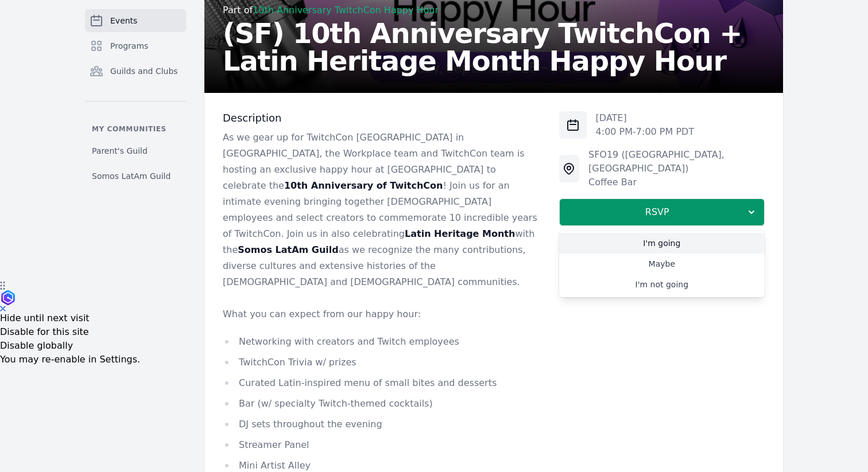  Describe the element at coordinates (136, 176) in the screenshot. I see `a: Somos LatAm Guild` at that location.